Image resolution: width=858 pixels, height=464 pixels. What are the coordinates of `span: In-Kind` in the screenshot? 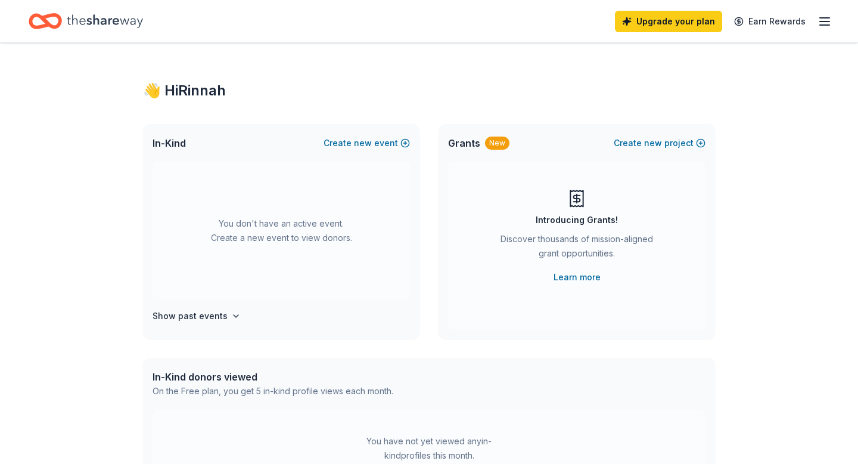 It's located at (169, 143).